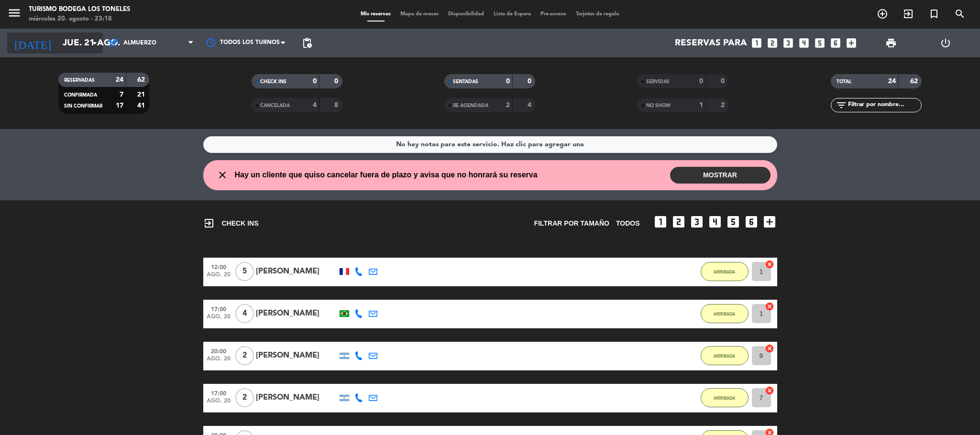  I want to click on i: turned_in_not, so click(935, 14).